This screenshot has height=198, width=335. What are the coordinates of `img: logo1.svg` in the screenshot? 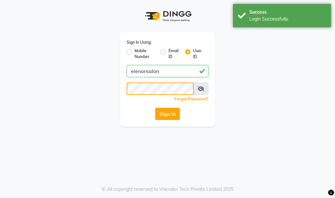 It's located at (167, 16).